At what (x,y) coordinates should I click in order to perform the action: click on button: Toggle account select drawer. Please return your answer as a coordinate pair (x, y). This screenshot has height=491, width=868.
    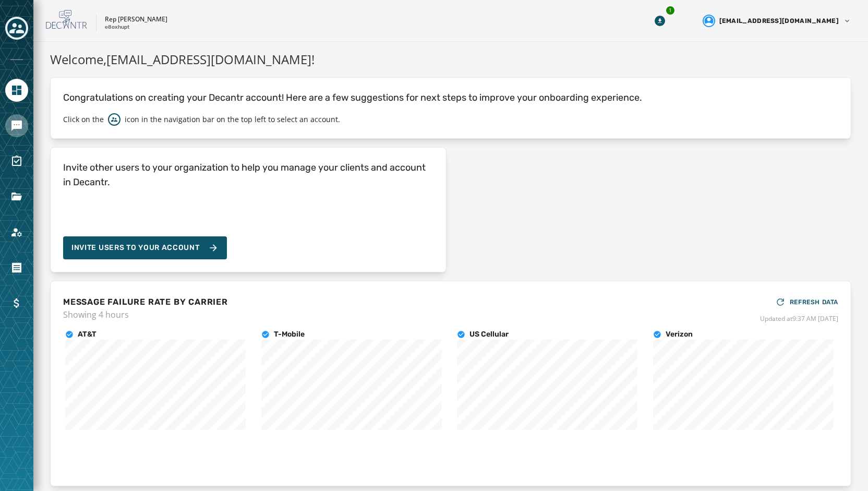
    Looking at the image, I should click on (17, 28).